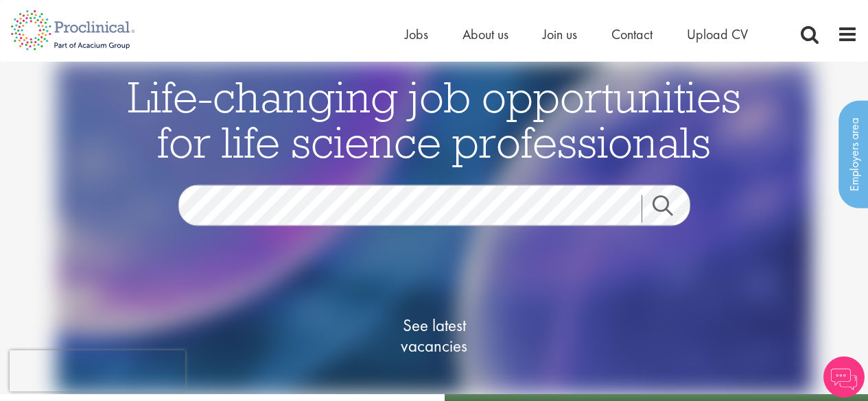 The image size is (868, 401). What do you see at coordinates (671, 209) in the screenshot?
I see `a: Job search submit button` at bounding box center [671, 209].